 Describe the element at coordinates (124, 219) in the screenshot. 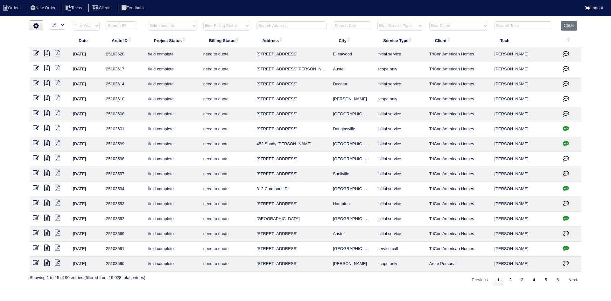

I see `td: 25103592` at that location.